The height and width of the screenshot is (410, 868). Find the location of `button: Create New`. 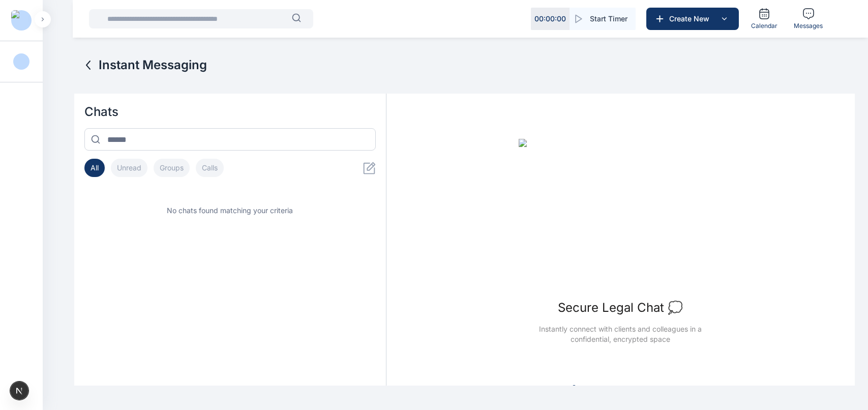

button: Create New is located at coordinates (692, 18).